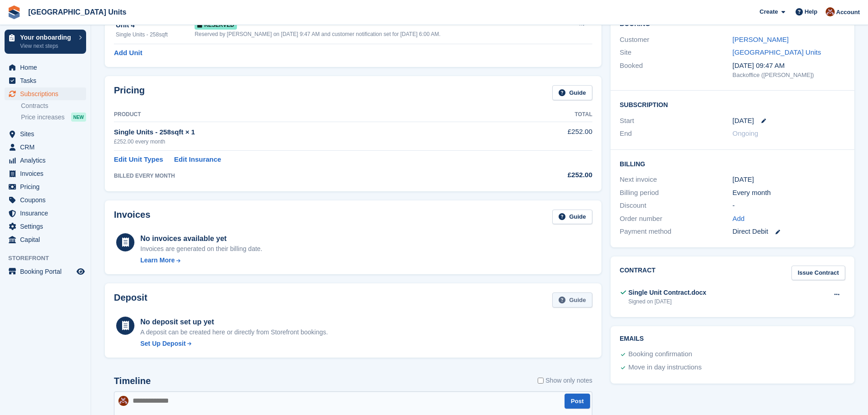  What do you see at coordinates (676, 206) in the screenshot?
I see `div: Discount` at bounding box center [676, 206].